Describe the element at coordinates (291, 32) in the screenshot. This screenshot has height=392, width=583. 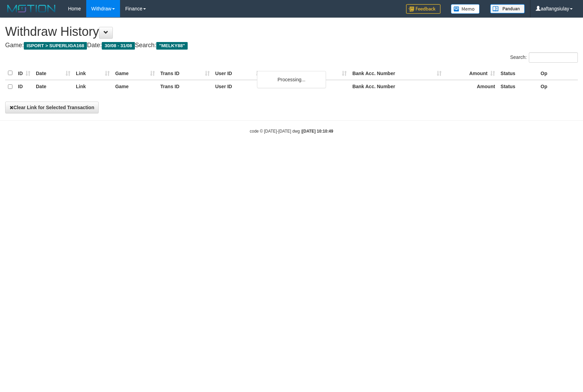
I see `h1: Withdraw History` at that location.